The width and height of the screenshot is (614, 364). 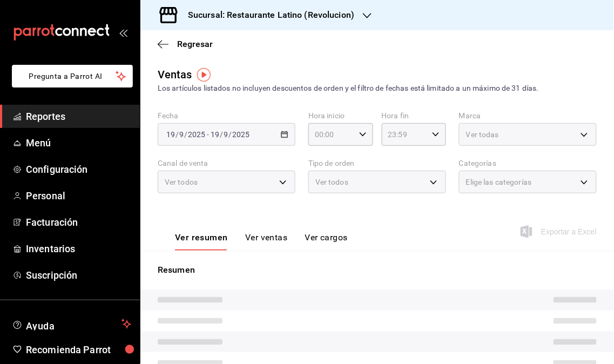 I want to click on span: Pregunta a Parrot AI, so click(x=72, y=76).